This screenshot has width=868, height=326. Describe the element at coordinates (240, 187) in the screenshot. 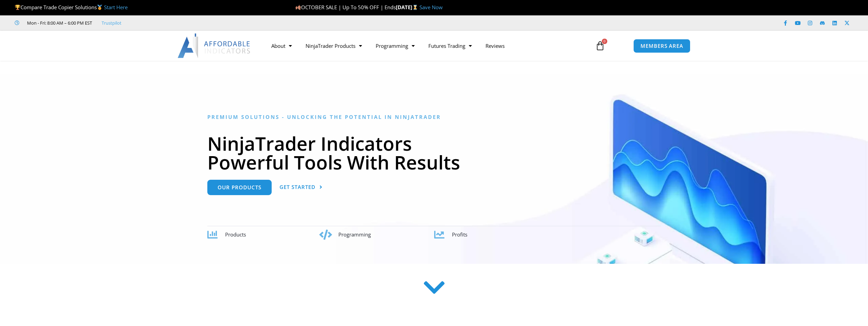

I see `a: Our Products` at that location.